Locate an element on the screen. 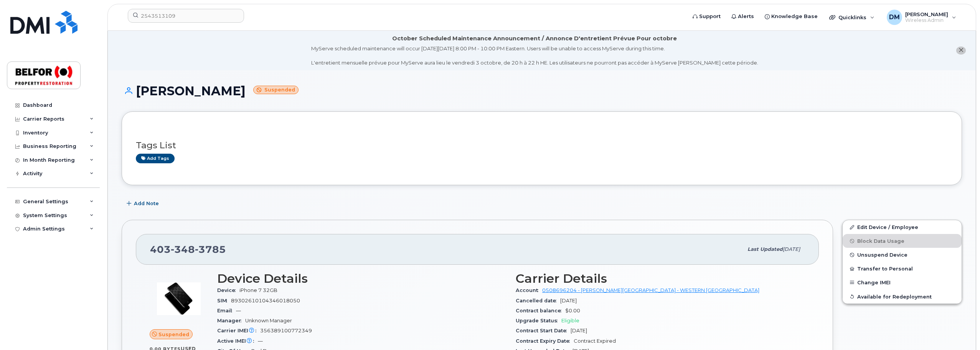  button: Block Data Usage is located at coordinates (902, 241).